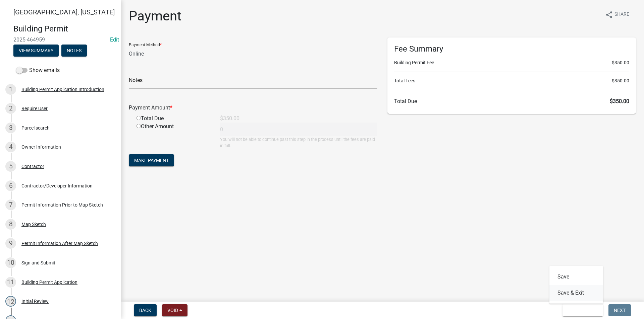  Describe the element at coordinates (151, 160) in the screenshot. I see `span: Make Payment` at that location.